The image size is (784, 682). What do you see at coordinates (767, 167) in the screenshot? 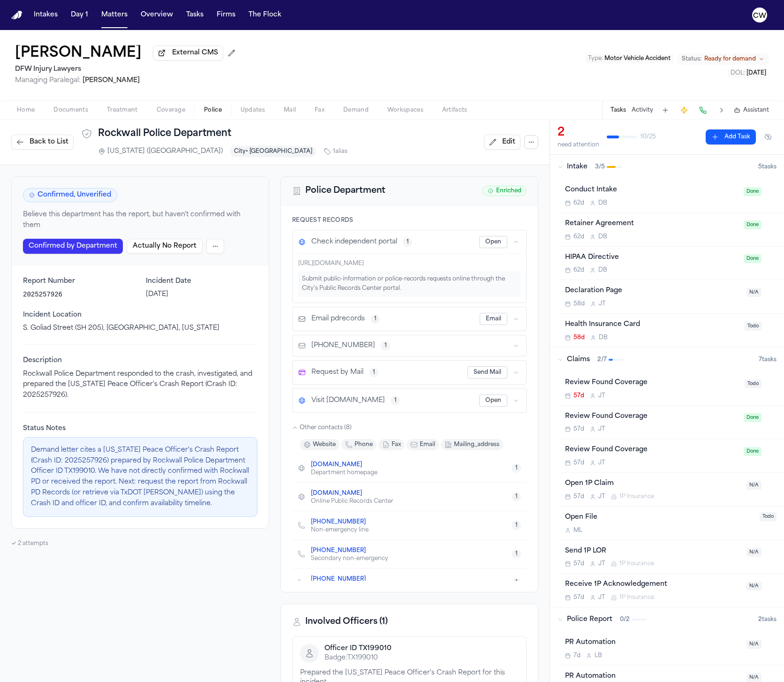
I see `span: 5 task s` at bounding box center [767, 167].